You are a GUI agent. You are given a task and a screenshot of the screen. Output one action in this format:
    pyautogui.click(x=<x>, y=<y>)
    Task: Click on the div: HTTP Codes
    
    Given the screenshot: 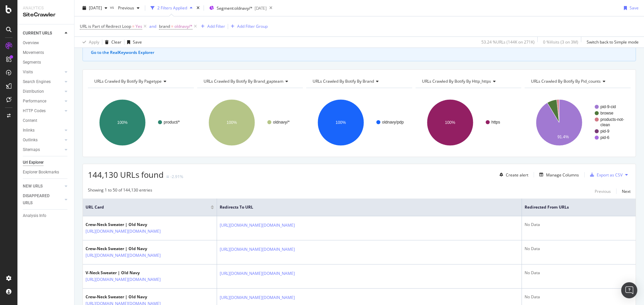 What is the action you would take?
    pyautogui.click(x=34, y=111)
    